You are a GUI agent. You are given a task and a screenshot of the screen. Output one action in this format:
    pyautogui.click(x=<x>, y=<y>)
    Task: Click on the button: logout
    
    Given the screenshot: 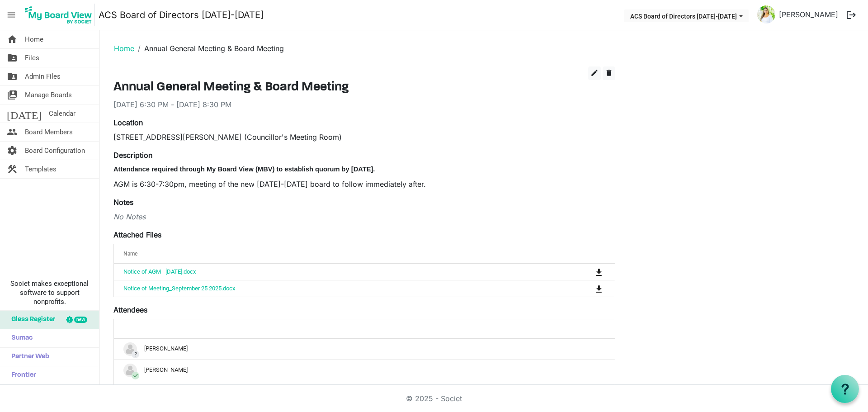 What is the action you would take?
    pyautogui.click(x=851, y=15)
    